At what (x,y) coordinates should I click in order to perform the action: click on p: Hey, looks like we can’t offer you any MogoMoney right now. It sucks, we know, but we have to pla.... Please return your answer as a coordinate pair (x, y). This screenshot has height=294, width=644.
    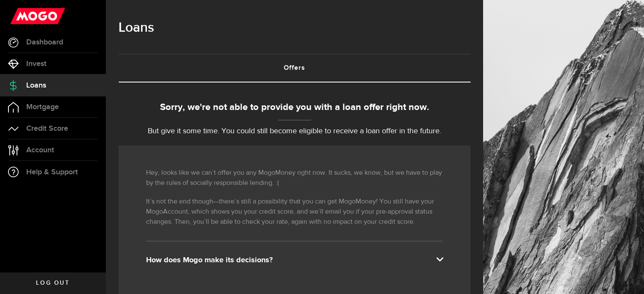
    Looking at the image, I should click on (294, 178).